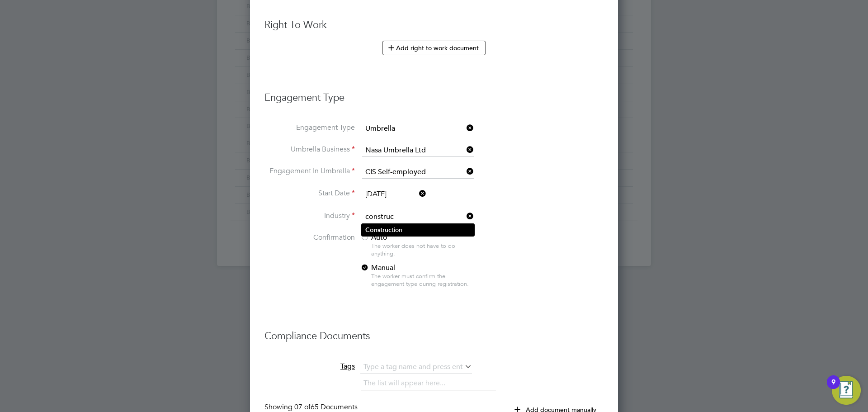 The image size is (868, 412). I want to click on li: tion, so click(418, 229).